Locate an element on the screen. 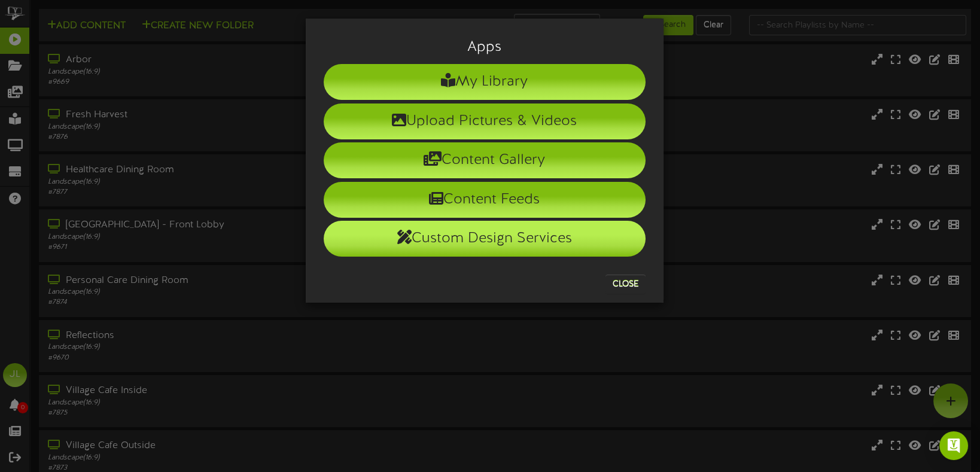  li: Content Feeds is located at coordinates (484, 200).